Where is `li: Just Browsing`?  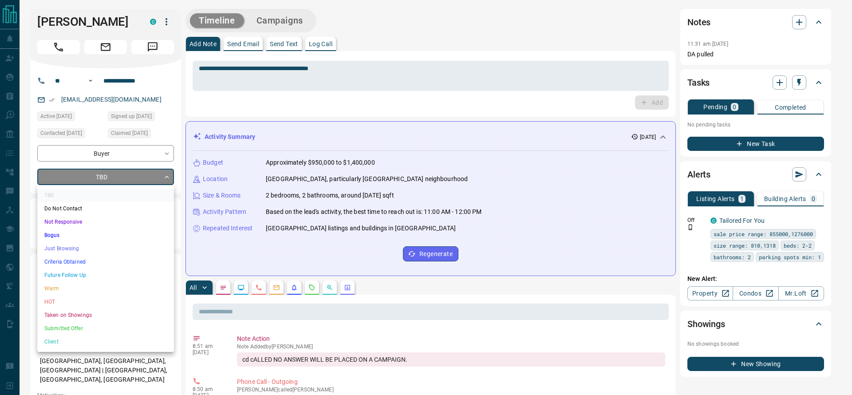
li: Just Browsing is located at coordinates (106, 248).